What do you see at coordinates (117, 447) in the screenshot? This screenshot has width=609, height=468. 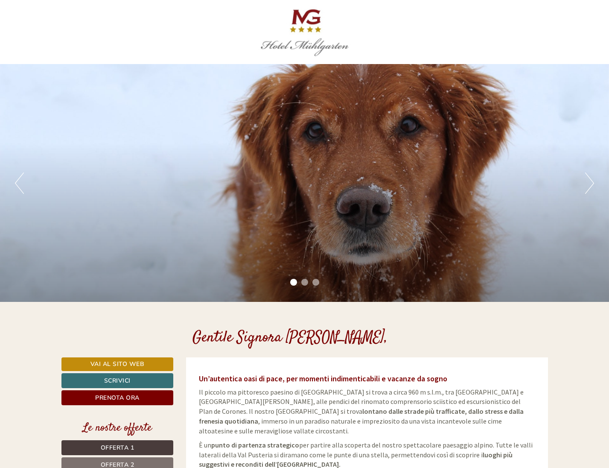 I see `span: Offerta 1` at bounding box center [117, 447].